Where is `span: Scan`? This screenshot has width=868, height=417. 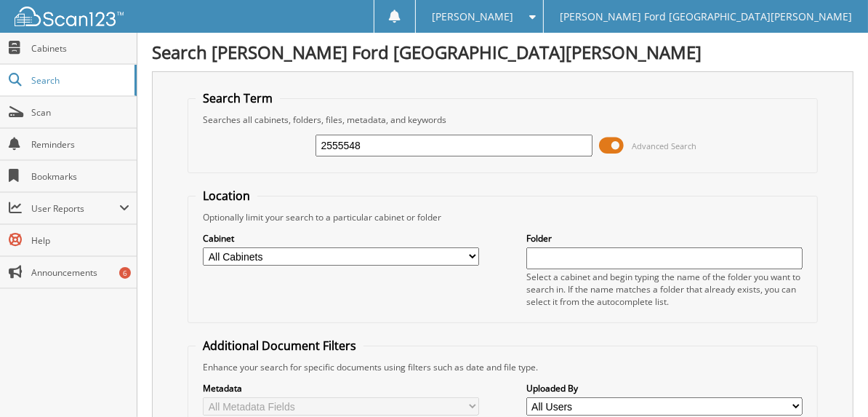
span: Scan is located at coordinates (80, 112).